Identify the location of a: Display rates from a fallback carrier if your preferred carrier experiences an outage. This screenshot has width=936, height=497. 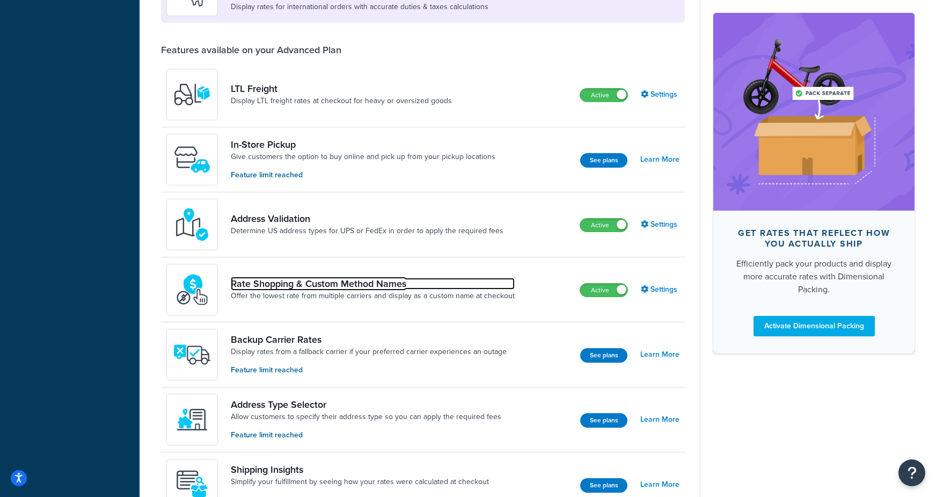
(369, 352).